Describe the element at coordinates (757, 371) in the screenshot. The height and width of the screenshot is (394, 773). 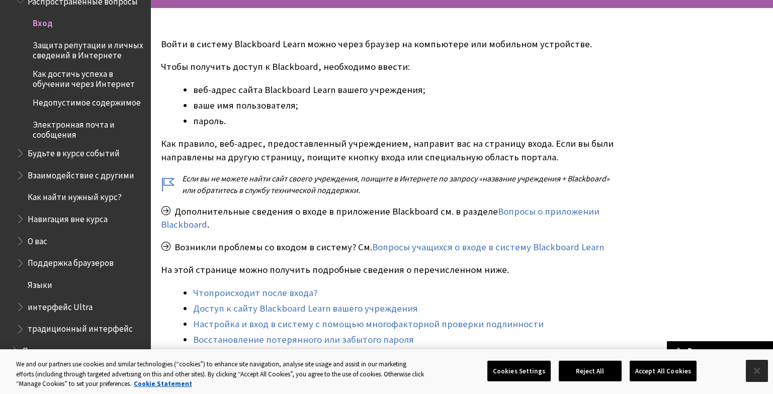
I see `button: Close` at that location.